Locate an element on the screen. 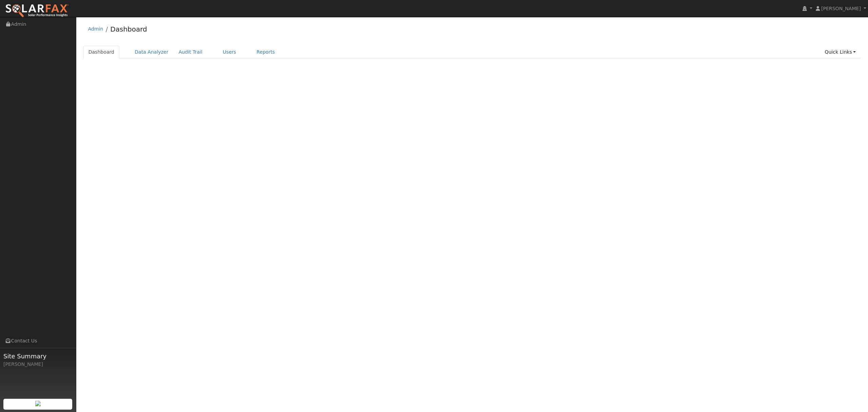  a: Quick Links is located at coordinates (841, 52).